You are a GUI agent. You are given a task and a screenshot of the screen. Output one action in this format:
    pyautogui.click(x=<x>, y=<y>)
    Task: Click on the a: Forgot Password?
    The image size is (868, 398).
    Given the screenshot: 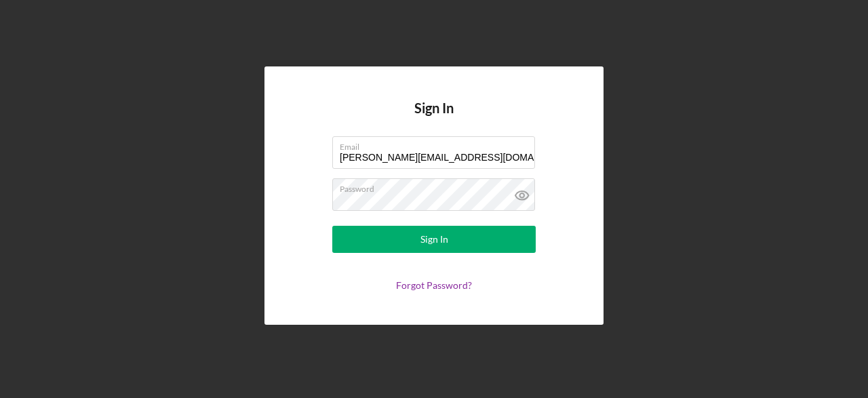 What is the action you would take?
    pyautogui.click(x=434, y=285)
    